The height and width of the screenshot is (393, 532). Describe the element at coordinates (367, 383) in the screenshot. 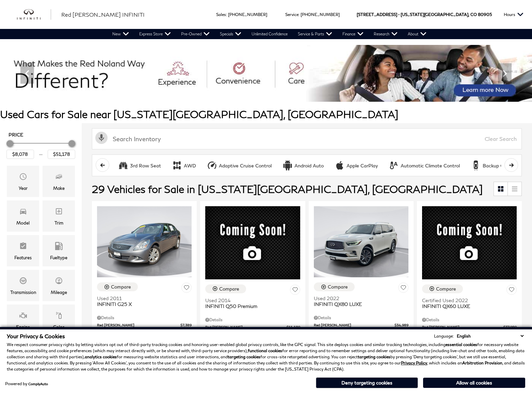

I see `button: Deny targeting cookies` at that location.